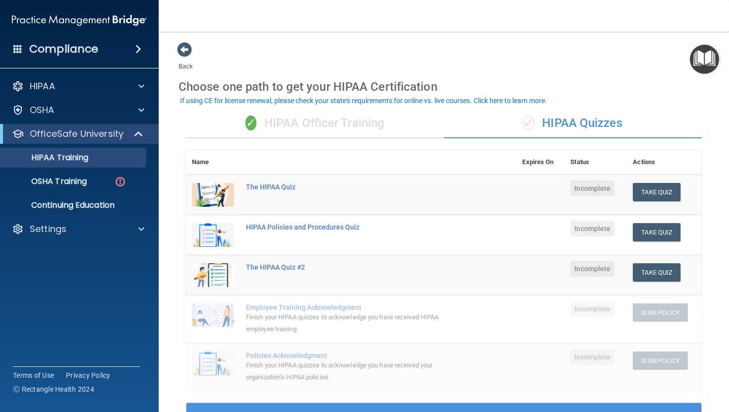 Image resolution: width=729 pixels, height=412 pixels. I want to click on div: HIPAA Officer Training, so click(315, 123).